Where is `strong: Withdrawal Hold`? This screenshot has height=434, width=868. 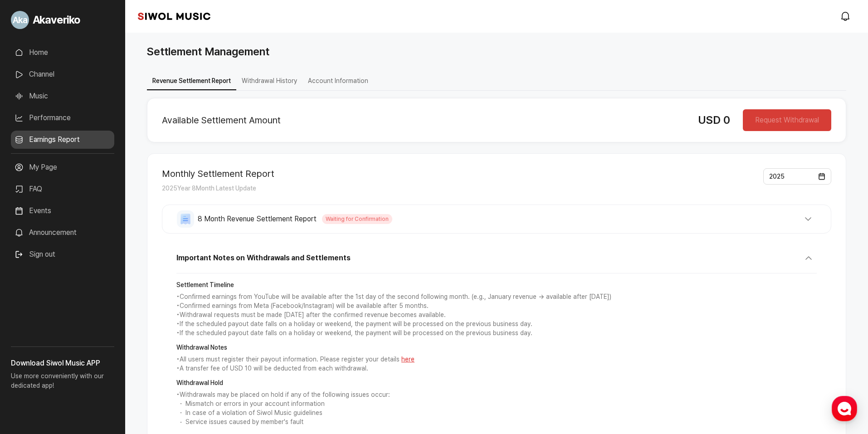 strong: Withdrawal Hold is located at coordinates (496, 383).